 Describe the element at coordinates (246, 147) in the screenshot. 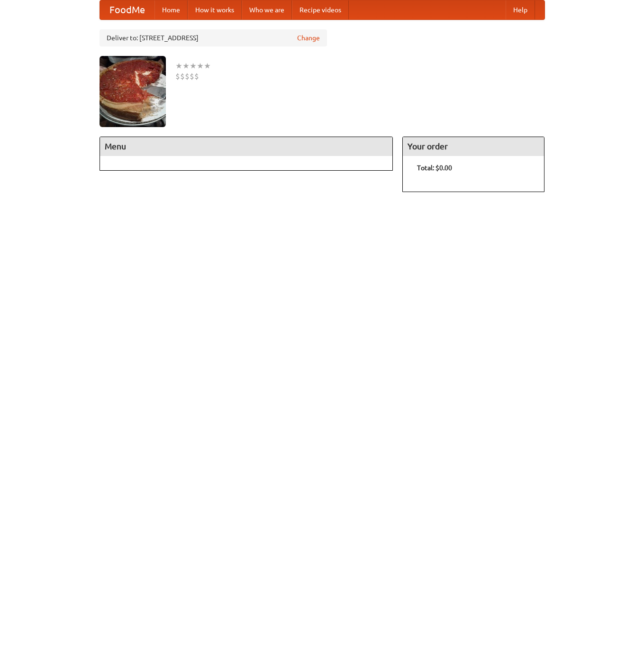

I see `h4: Menu` at that location.